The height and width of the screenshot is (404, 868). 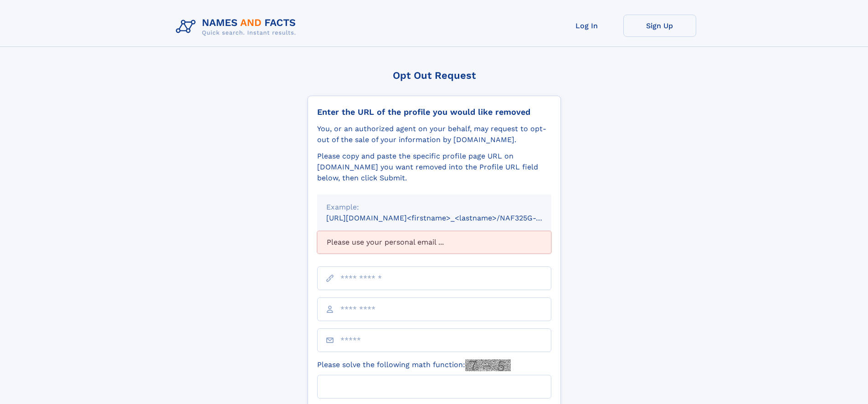 What do you see at coordinates (434, 243) in the screenshot?
I see `div: Please use your personal email ...` at bounding box center [434, 243].